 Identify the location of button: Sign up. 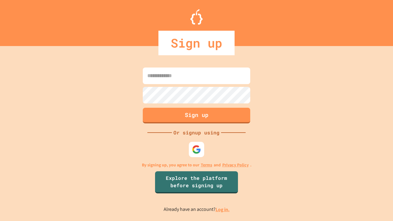
(196, 115).